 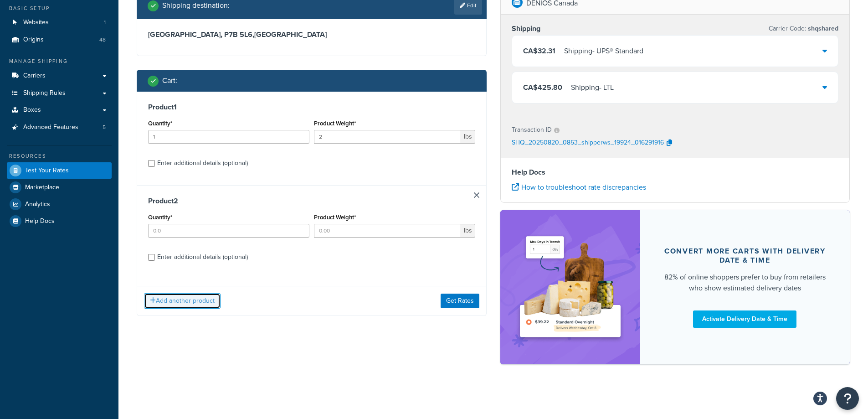 What do you see at coordinates (59, 221) in the screenshot?
I see `li: Help Docs` at bounding box center [59, 221].